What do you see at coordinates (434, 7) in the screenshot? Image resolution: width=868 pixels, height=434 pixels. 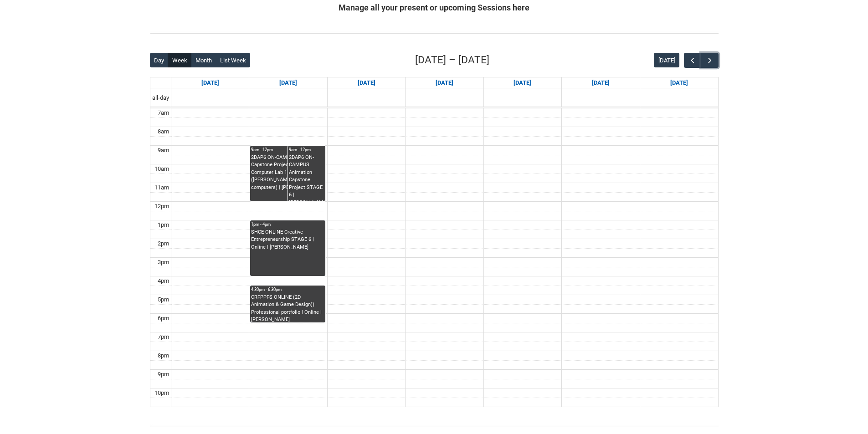 I see `h2: Manage all your present or upcoming Sessions here` at bounding box center [434, 7].